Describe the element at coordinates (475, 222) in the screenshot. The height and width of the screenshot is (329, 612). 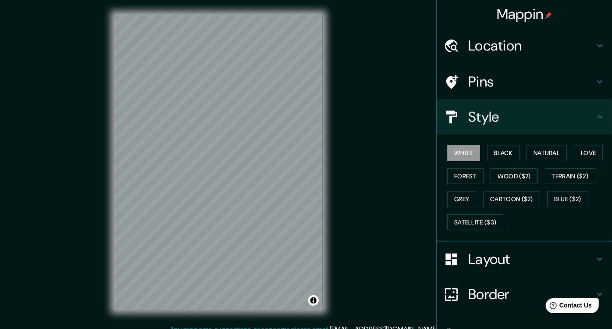
I see `button: Satellite ($3)` at that location.